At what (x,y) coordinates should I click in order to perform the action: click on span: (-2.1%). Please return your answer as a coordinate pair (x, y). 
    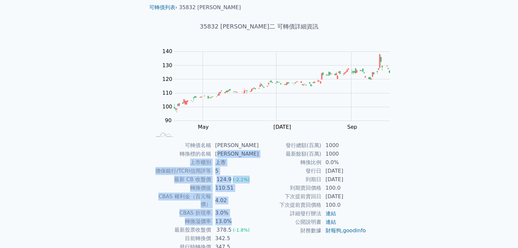
    Looking at the image, I should click on (241, 179).